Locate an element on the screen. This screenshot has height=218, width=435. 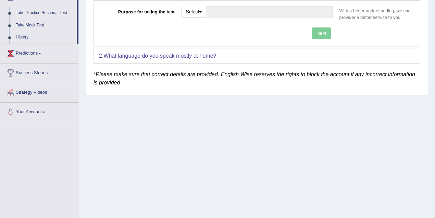
b: What language do you speak mostly at home? is located at coordinates (160, 56).